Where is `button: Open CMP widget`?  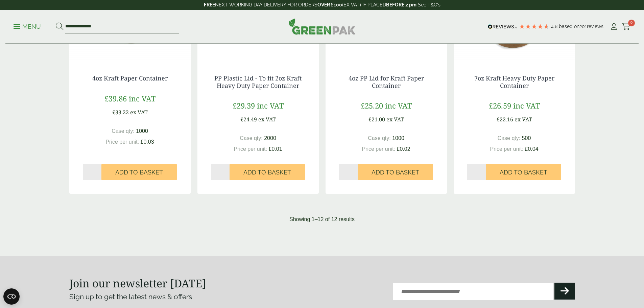 button: Open CMP widget is located at coordinates (11, 296).